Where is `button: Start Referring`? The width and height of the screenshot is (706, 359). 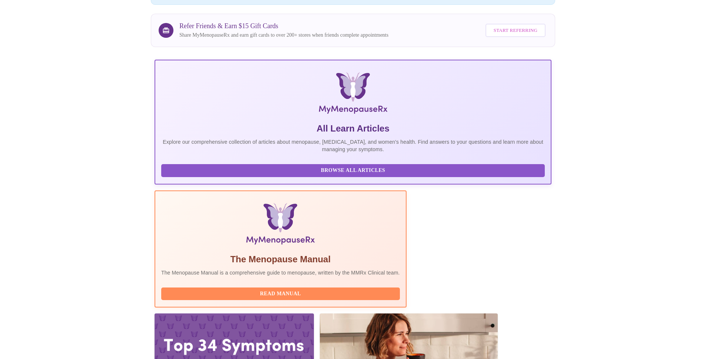
button: Start Referring is located at coordinates (515, 30).